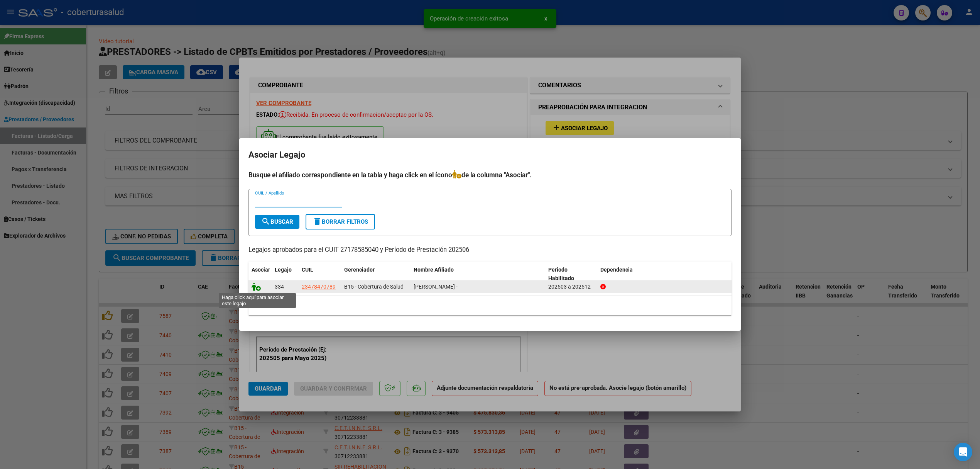 The height and width of the screenshot is (469, 980). Describe the element at coordinates (490, 175) in the screenshot. I see `h4: Busque el afiliado correspondiente en la tabla y haga click en el ícono de la columna "Asociar".` at that location.